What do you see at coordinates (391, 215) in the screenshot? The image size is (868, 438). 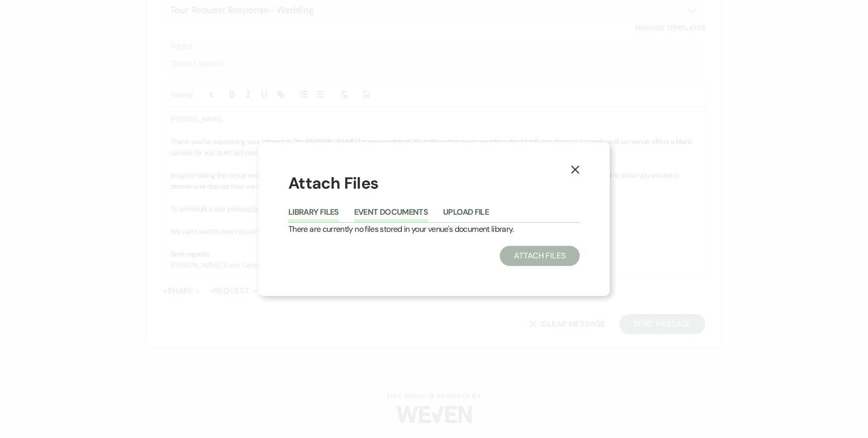 I see `button: Event Documents` at bounding box center [391, 215].